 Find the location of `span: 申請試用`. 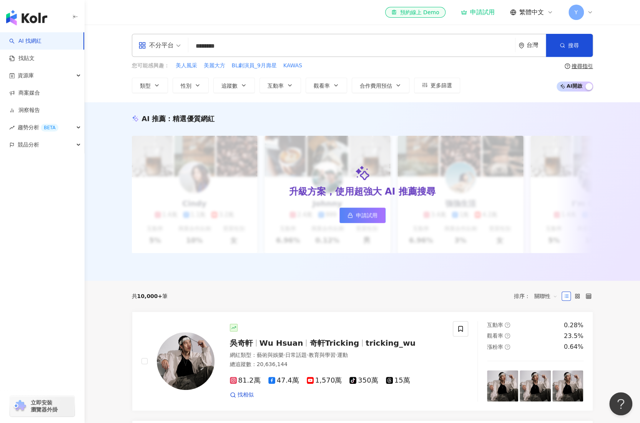

span: 申請試用 is located at coordinates (367, 215).